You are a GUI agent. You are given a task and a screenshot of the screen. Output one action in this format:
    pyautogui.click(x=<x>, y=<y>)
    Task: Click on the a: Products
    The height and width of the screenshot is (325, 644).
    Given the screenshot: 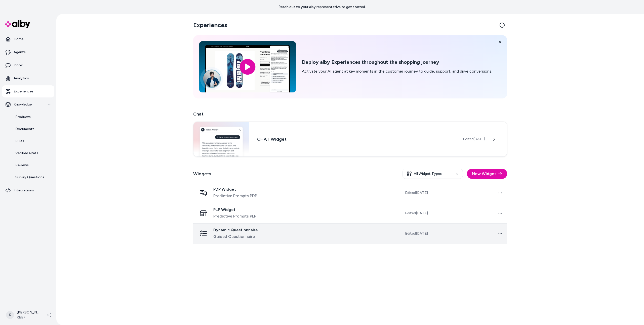 What is the action you would take?
    pyautogui.click(x=32, y=117)
    